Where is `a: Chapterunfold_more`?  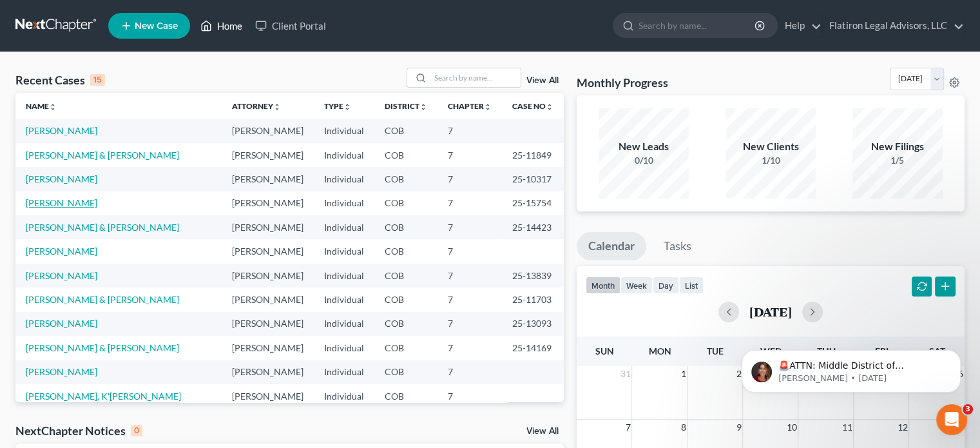
a: Chapterunfold_more is located at coordinates (470, 106).